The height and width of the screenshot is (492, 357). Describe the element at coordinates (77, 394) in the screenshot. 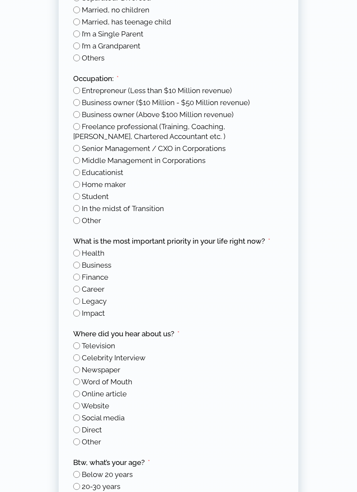

I see `input: Online article` at that location.